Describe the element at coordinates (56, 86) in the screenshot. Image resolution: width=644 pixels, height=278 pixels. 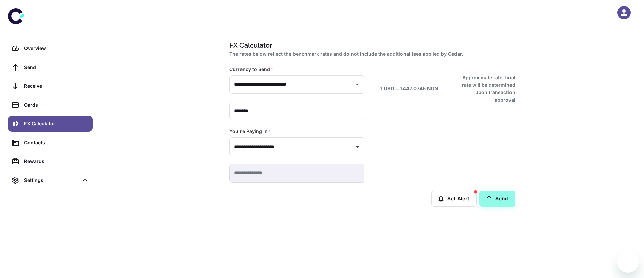
I see `div: Receive` at that location.